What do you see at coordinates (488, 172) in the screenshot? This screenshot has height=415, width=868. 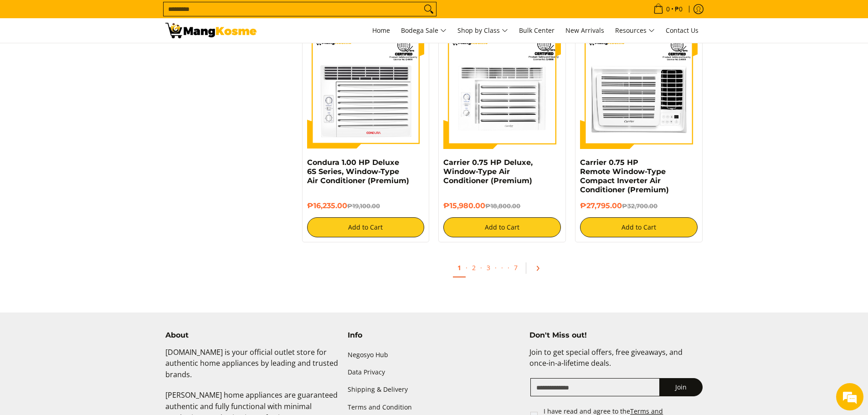 I see `a: Carrier 0.75 HP Deluxe, Window-Type Air Conditioner (Premium)` at bounding box center [488, 172].